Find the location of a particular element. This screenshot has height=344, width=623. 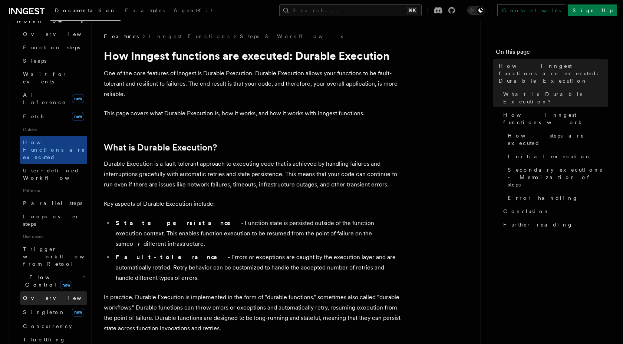

span: Documentation is located at coordinates (85, 10).